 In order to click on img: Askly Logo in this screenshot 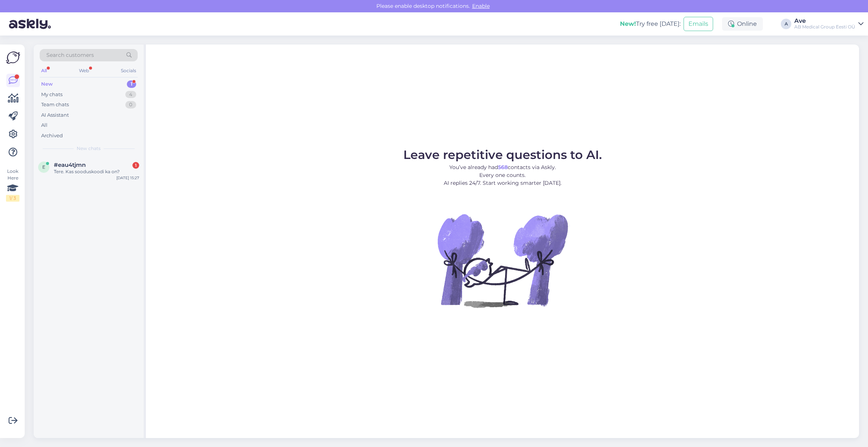, I will do `click(13, 57)`.